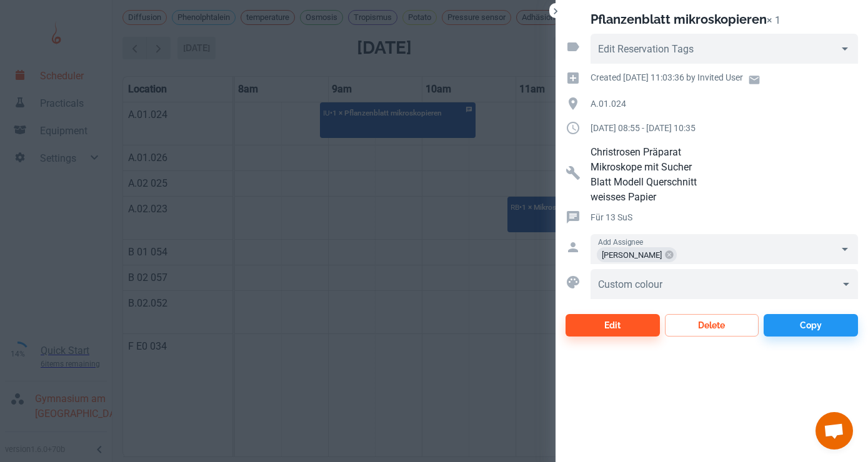 This screenshot has width=868, height=462. Describe the element at coordinates (678, 19) in the screenshot. I see `h2: Pflanzenblatt mikroskopieren` at that location.